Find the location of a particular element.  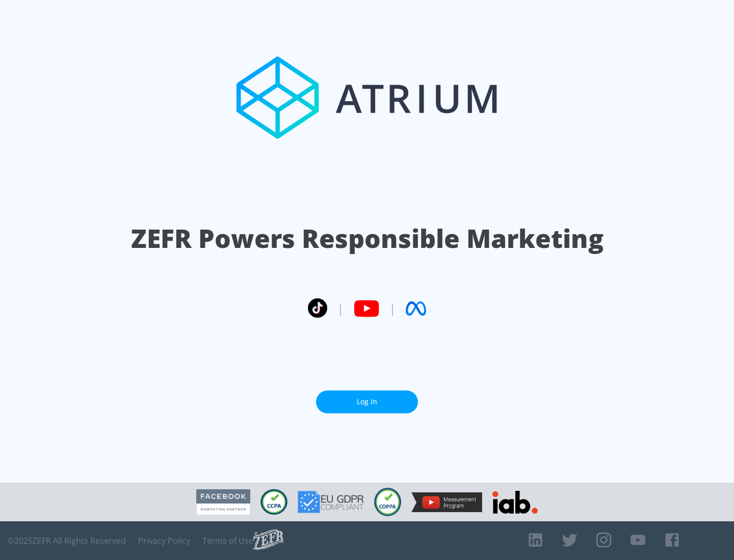

img: IAB is located at coordinates (514, 502).